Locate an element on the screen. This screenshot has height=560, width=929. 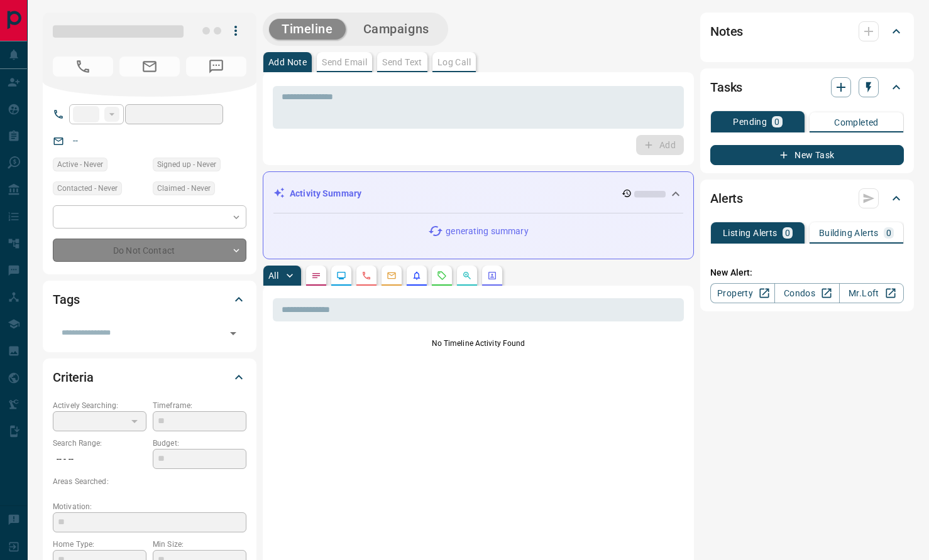
h2: Alerts is located at coordinates (727, 199).